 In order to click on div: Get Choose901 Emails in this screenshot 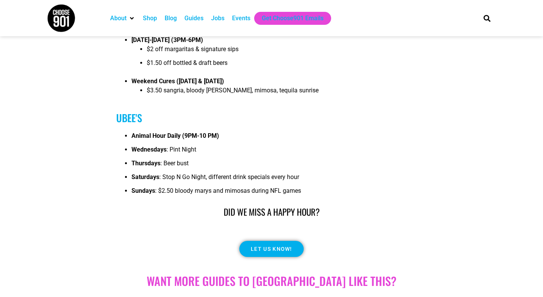, I will do `click(293, 18)`.